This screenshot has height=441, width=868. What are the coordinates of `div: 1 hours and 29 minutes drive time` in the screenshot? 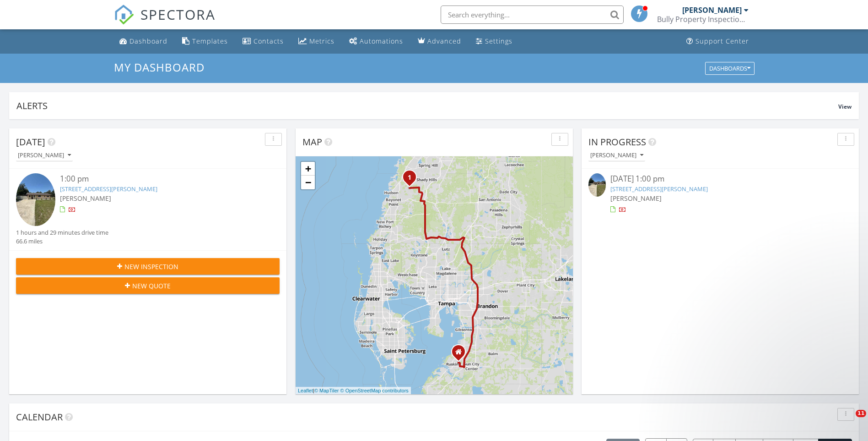 It's located at (62, 232).